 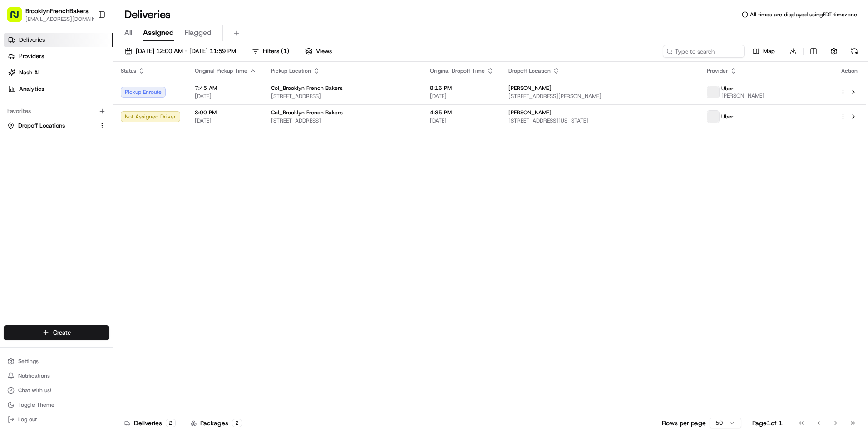 I want to click on button: Views, so click(x=318, y=51).